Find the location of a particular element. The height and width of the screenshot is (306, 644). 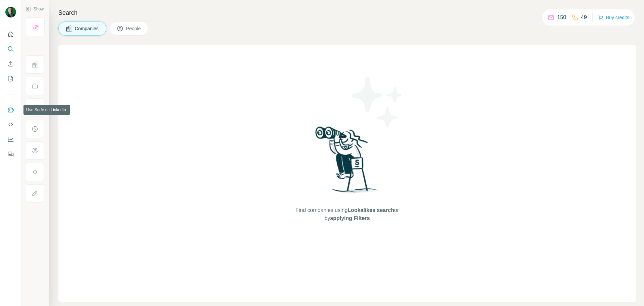

button: Use Surfe on LinkedIn is located at coordinates (11, 110).